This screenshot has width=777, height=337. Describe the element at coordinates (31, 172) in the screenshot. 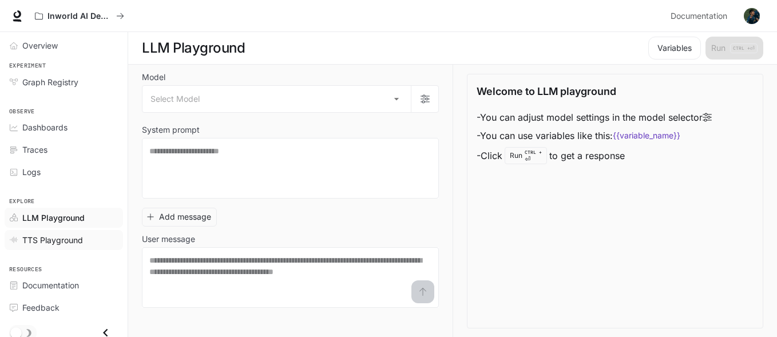

I see `span: Logs` at that location.